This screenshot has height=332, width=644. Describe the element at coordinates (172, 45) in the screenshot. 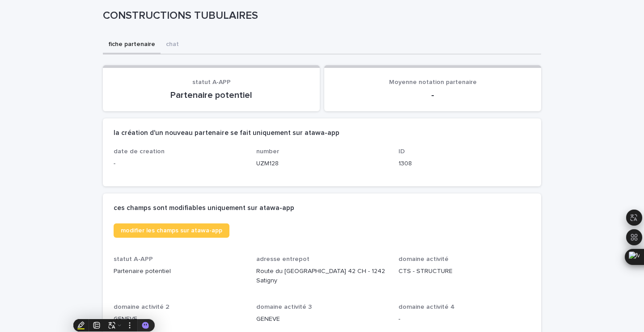

I see `button: chat` at that location.